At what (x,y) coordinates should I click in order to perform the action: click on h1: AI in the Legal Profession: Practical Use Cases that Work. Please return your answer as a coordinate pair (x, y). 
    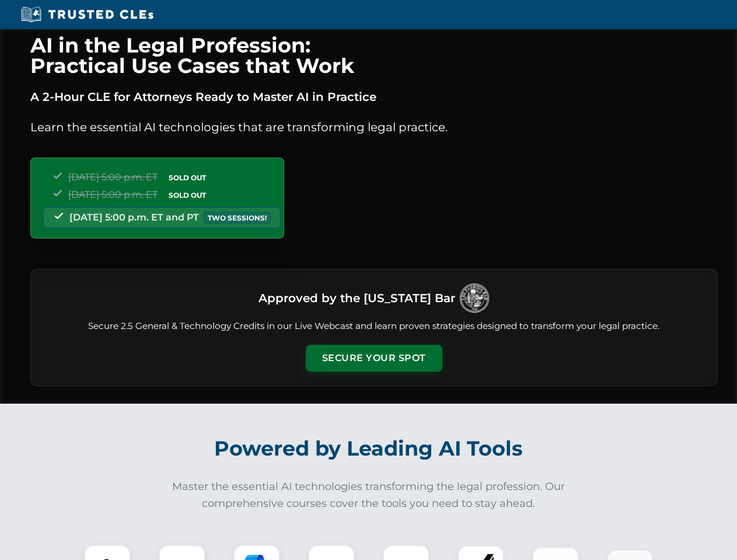
    Looking at the image, I should click on (374, 55).